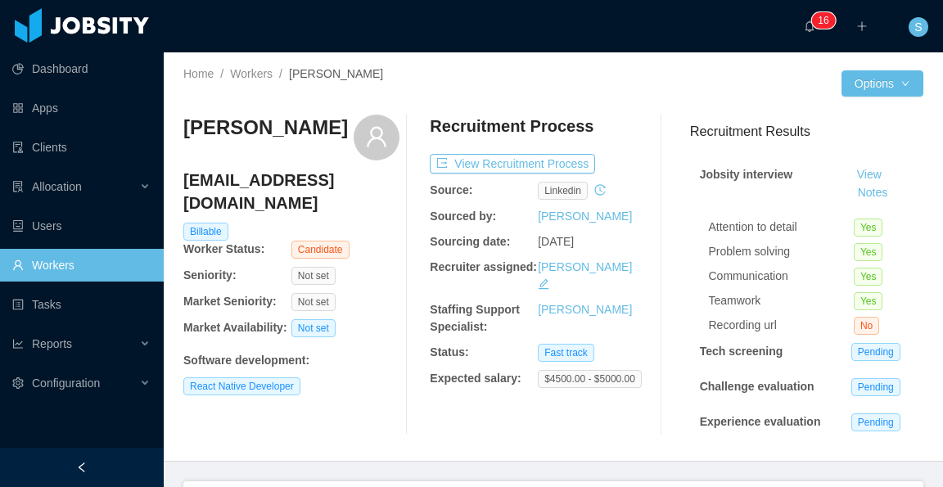 The width and height of the screenshot is (943, 487). What do you see at coordinates (781, 276) in the screenshot?
I see `div: Communication` at bounding box center [781, 276].